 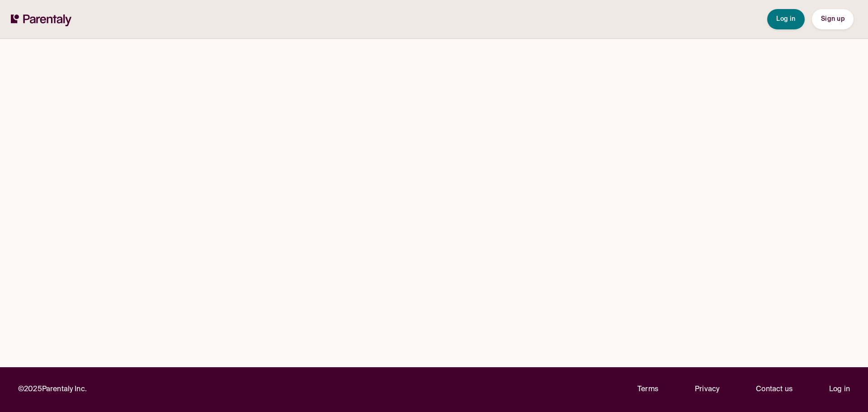 What do you see at coordinates (52, 389) in the screenshot?
I see `p: © 2025 Parentaly Inc.` at bounding box center [52, 389].